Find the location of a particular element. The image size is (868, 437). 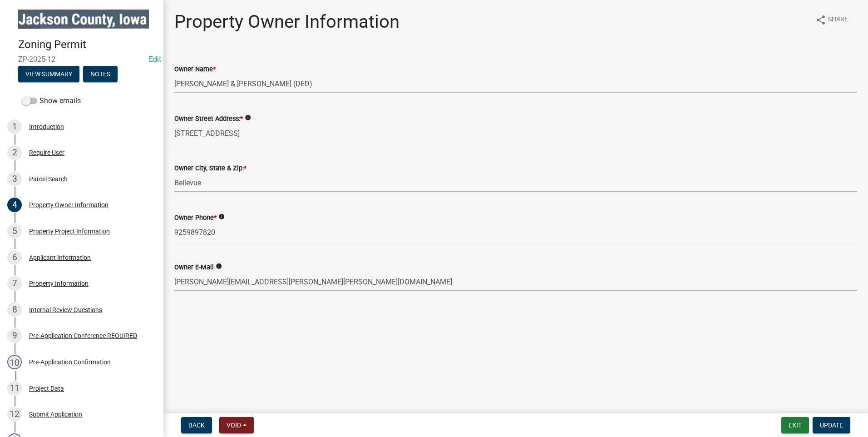

div: 5 is located at coordinates (14, 231).